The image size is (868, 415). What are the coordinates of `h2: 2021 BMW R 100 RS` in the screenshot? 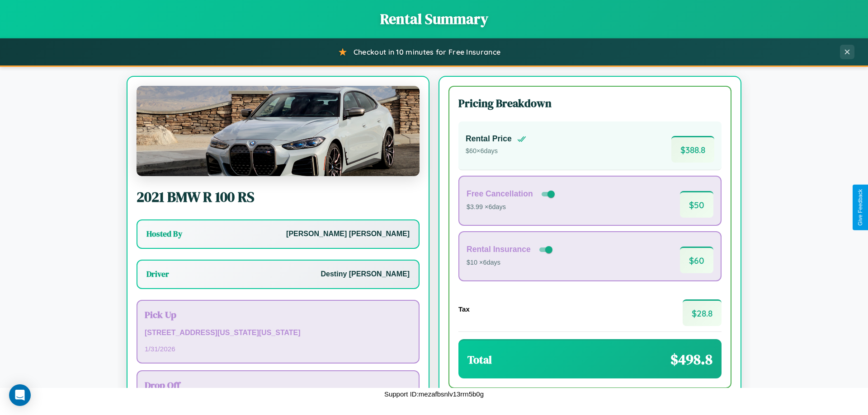 It's located at (278, 197).